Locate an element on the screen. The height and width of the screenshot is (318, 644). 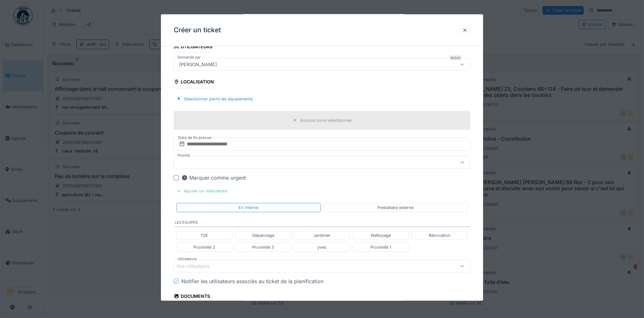
label: Date de fin prévue is located at coordinates (195, 138).